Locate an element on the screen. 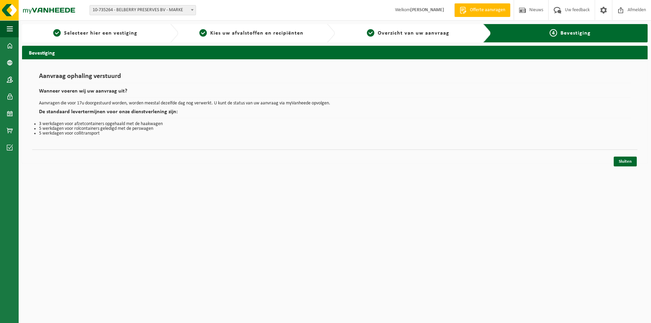 The image size is (651, 323). a: 3Overzicht van uw aanvraag is located at coordinates (408, 33).